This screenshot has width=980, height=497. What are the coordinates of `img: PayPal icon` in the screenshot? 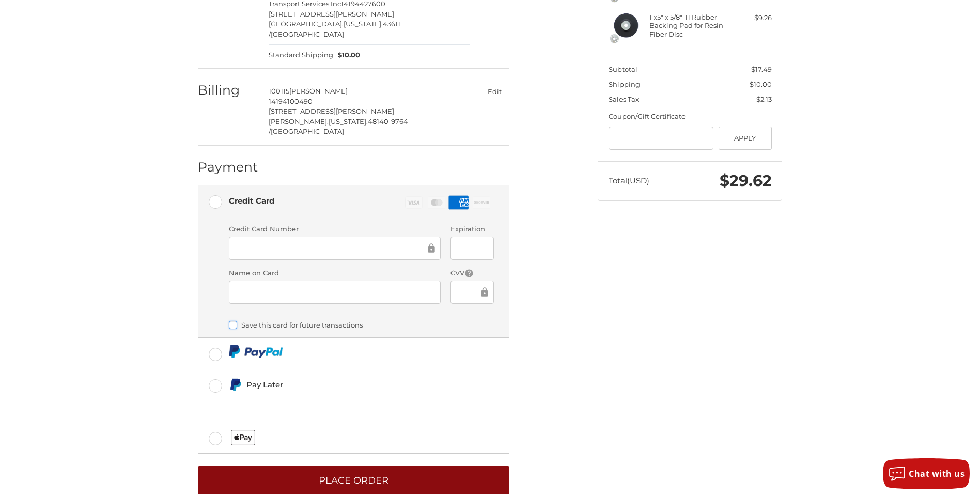 It's located at (256, 351).